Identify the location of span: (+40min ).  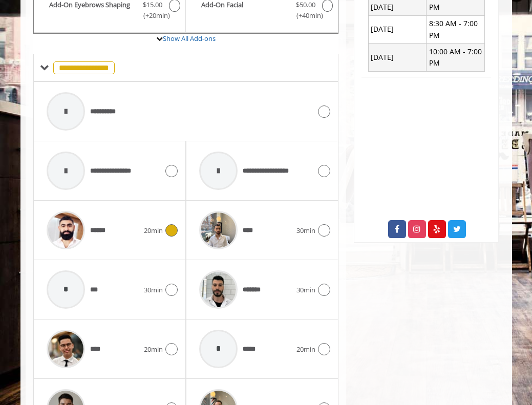
(305, 15).